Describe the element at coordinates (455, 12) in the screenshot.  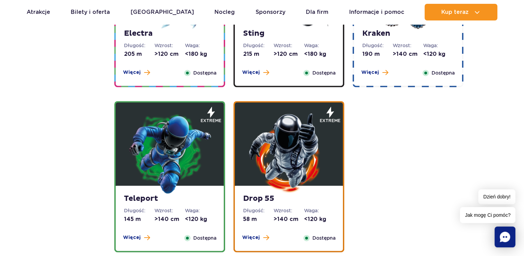
I see `span: Kup teraz` at that location.